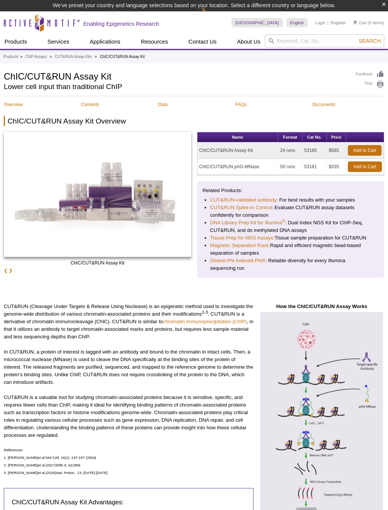 The image size is (388, 510). I want to click on a: Products, so click(11, 57).